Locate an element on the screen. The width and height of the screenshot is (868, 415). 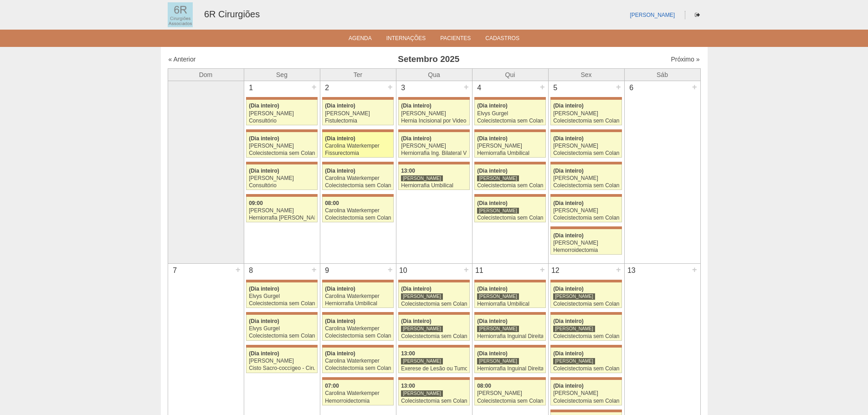
a: Próximo » is located at coordinates (685, 59).